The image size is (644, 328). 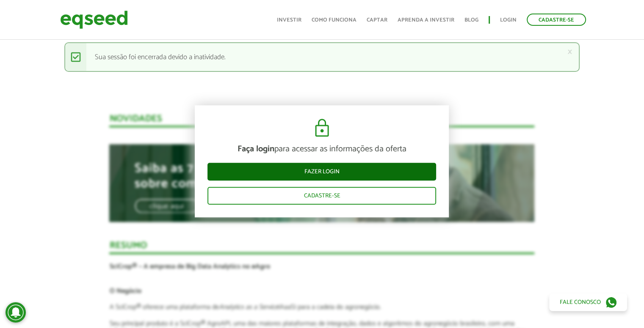 I want to click on strong: Faça login, so click(x=256, y=149).